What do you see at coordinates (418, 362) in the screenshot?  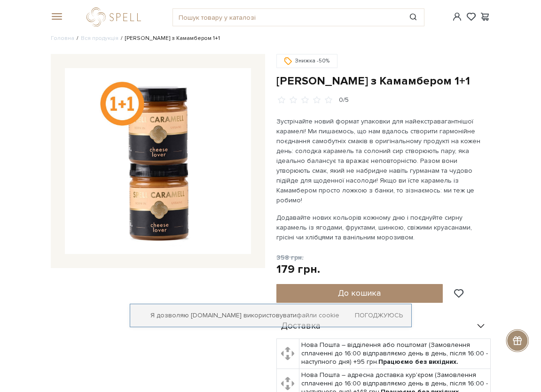 I see `b: Працюємо без вихідних.` at bounding box center [418, 362].